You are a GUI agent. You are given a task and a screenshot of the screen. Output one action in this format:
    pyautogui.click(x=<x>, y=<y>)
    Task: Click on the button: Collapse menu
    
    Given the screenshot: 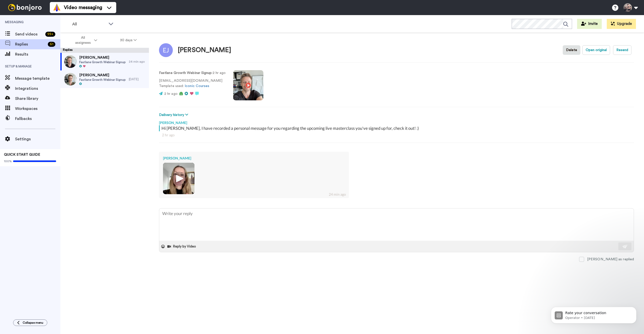 What is the action you would take?
    pyautogui.click(x=30, y=322)
    